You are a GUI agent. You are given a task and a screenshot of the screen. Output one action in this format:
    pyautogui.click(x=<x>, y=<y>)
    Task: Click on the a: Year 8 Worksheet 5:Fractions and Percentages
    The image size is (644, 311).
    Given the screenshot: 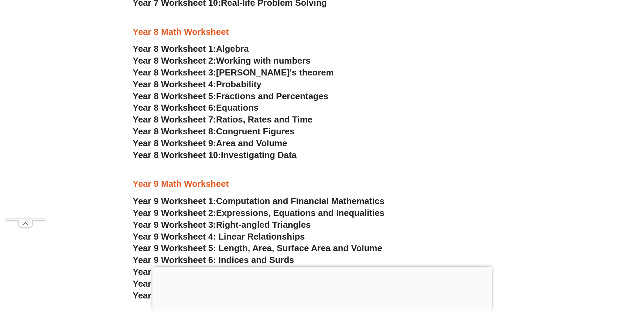 What is the action you would take?
    pyautogui.click(x=231, y=96)
    